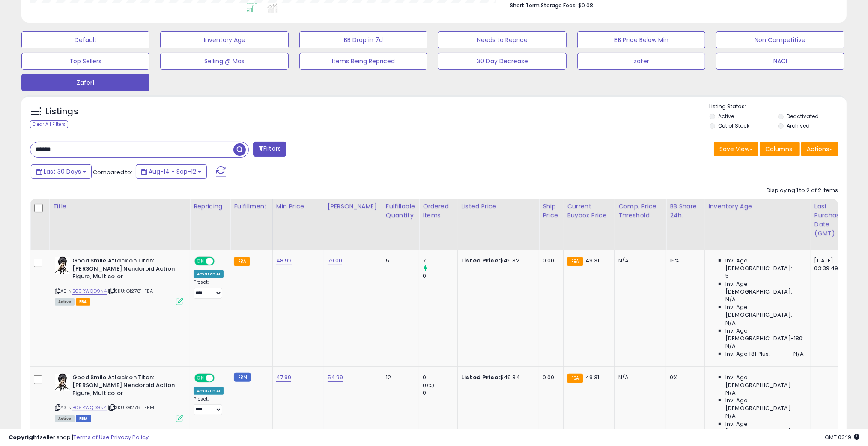 This screenshot has width=868, height=446. What do you see at coordinates (778, 149) in the screenshot?
I see `span: Columns` at bounding box center [778, 149].